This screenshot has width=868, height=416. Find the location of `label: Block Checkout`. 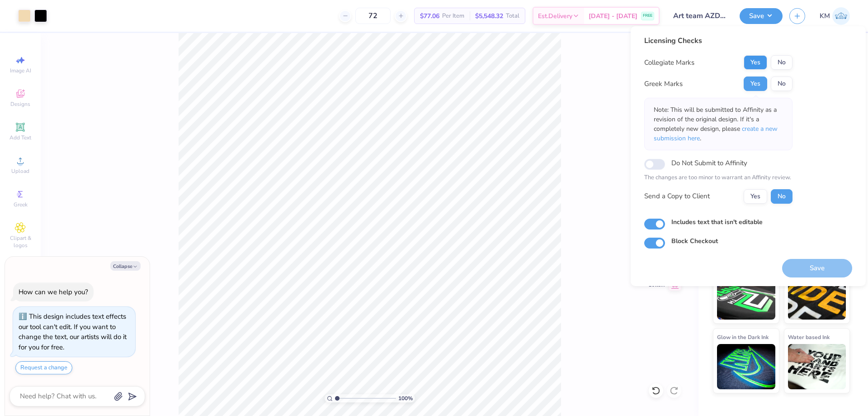

label: Block Checkout is located at coordinates (695, 241).